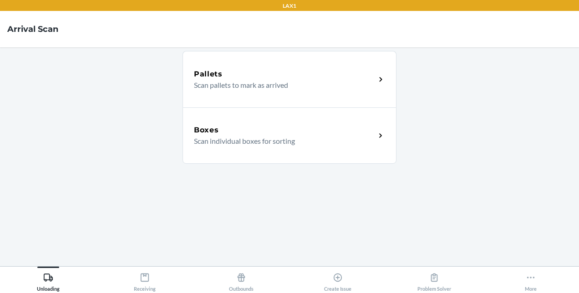 This screenshot has height=293, width=579. Describe the element at coordinates (48, 280) in the screenshot. I see `div: Unloading` at that location.